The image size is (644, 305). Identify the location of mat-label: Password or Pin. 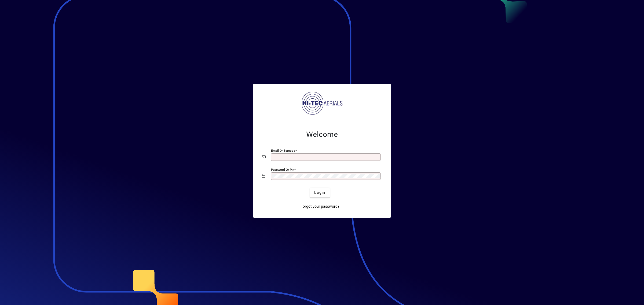
(282, 170).